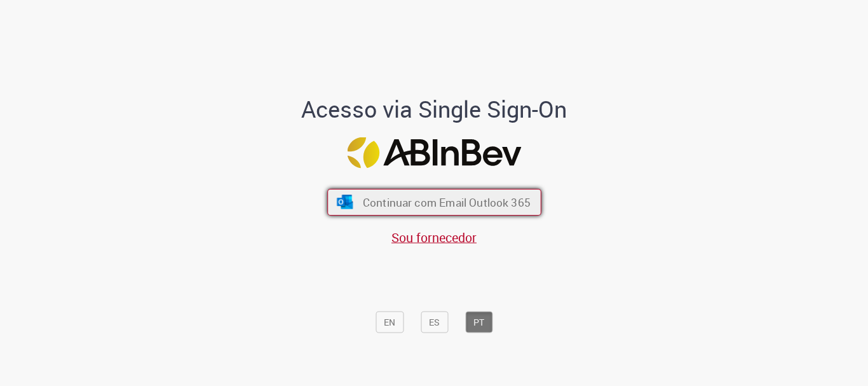 This screenshot has width=868, height=386. What do you see at coordinates (434, 237) in the screenshot?
I see `span: Sou fornecedor` at bounding box center [434, 237].